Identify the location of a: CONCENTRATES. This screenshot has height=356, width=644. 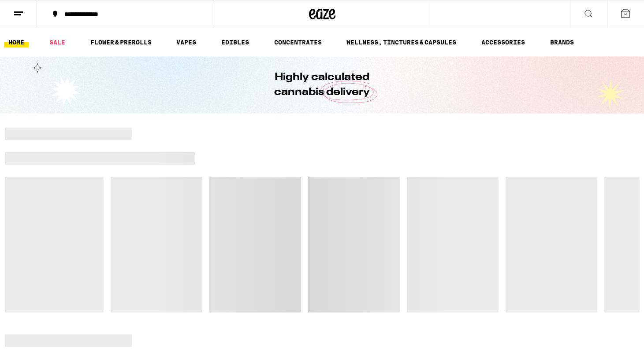
(298, 43).